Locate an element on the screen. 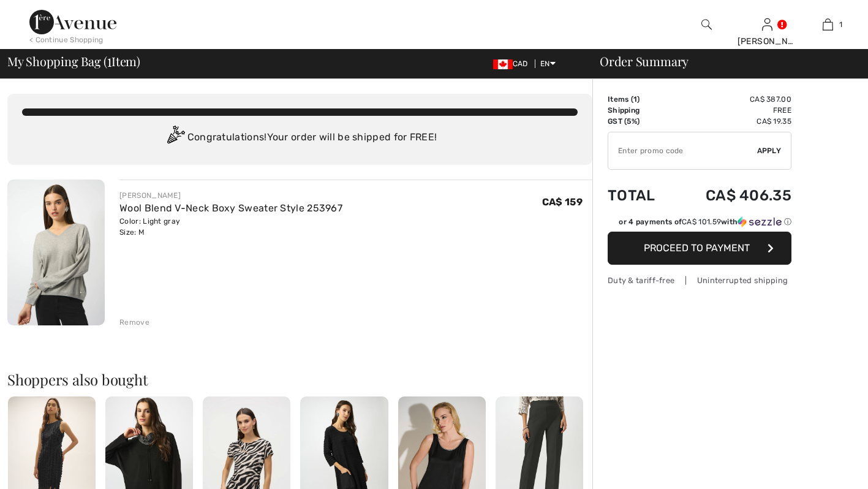  div: or 4 payments ofCA$ 101.59withSezzle Click to learn more about Sezzle is located at coordinates (700, 223).